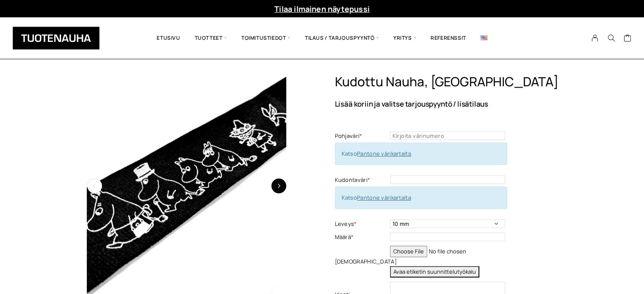  What do you see at coordinates (361, 224) in the screenshot?
I see `label: Leveys` at bounding box center [361, 224].